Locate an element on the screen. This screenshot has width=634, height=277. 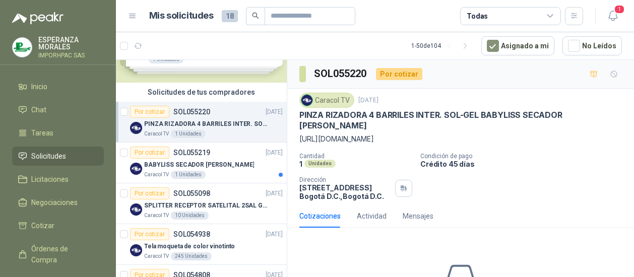
a: Órdenes de Compra is located at coordinates (58, 255).